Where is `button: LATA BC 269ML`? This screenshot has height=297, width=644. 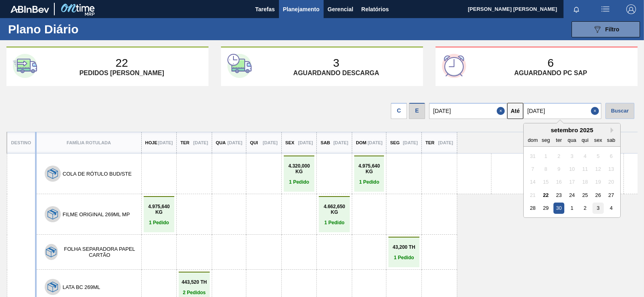 button: LATA BC 269ML is located at coordinates (81, 287).